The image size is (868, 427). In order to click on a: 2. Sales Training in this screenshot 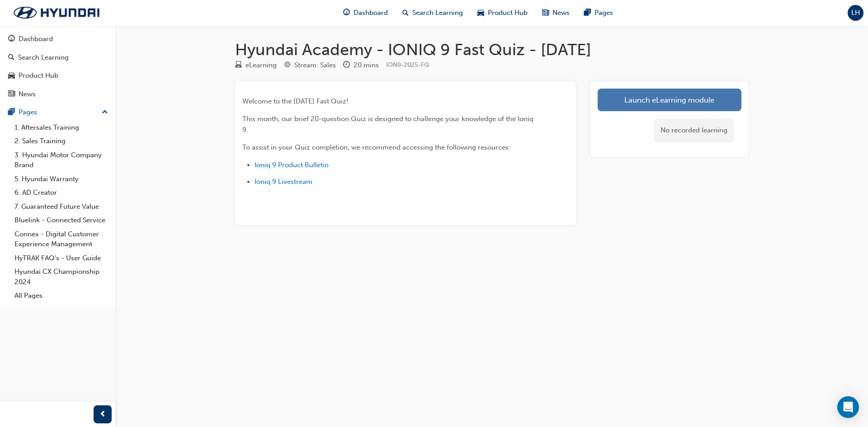, I will do `click(61, 141)`.